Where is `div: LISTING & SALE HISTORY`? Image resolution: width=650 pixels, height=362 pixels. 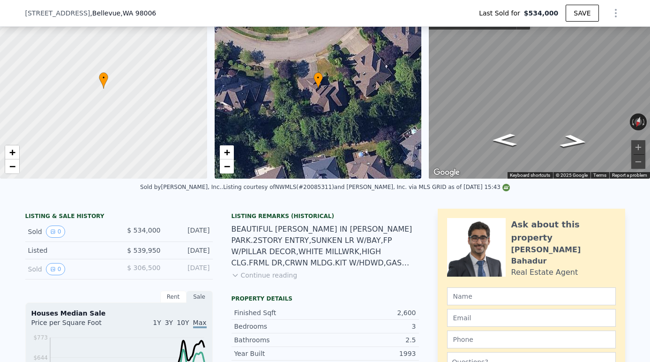 div: LISTING & SALE HISTORY is located at coordinates (119, 217).